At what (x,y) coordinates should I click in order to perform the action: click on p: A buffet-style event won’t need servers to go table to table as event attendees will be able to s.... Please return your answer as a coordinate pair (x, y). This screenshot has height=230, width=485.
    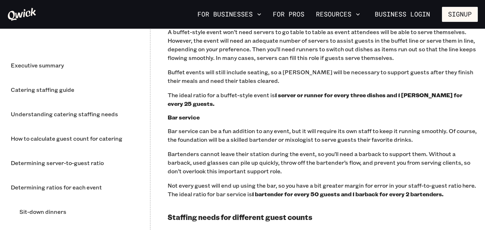
    Looking at the image, I should click on (323, 45).